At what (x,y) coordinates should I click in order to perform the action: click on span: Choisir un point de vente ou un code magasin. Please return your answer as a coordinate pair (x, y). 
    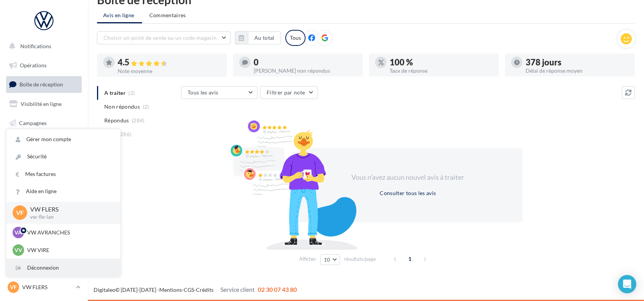
    Looking at the image, I should click on (160, 38).